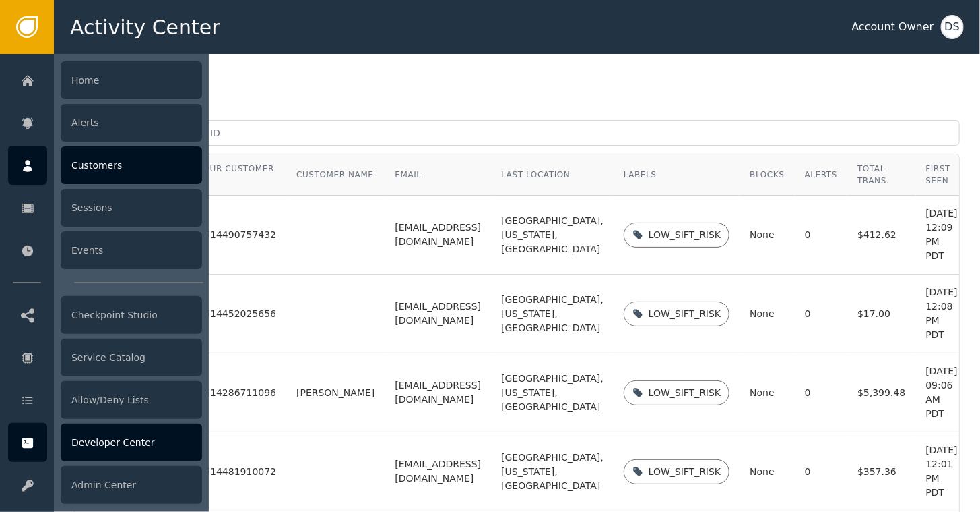  I want to click on div: Email, so click(438, 175).